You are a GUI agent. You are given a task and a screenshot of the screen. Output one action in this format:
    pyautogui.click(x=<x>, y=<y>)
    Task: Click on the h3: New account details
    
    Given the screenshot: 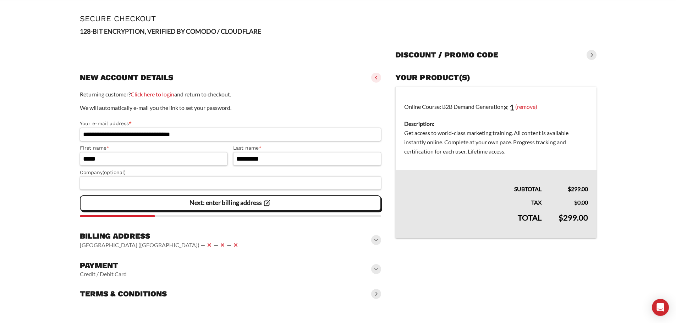 What is the action you would take?
    pyautogui.click(x=126, y=78)
    